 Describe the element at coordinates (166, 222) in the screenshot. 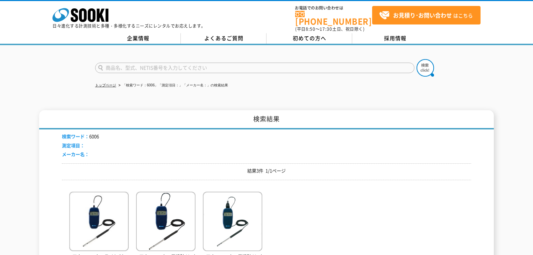

I see `img: Model6006-D0` at that location.